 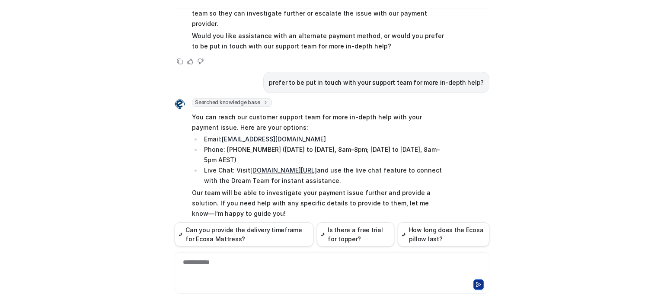 What do you see at coordinates (355, 234) in the screenshot?
I see `button: Is there a free trial for topper?` at bounding box center [355, 234].